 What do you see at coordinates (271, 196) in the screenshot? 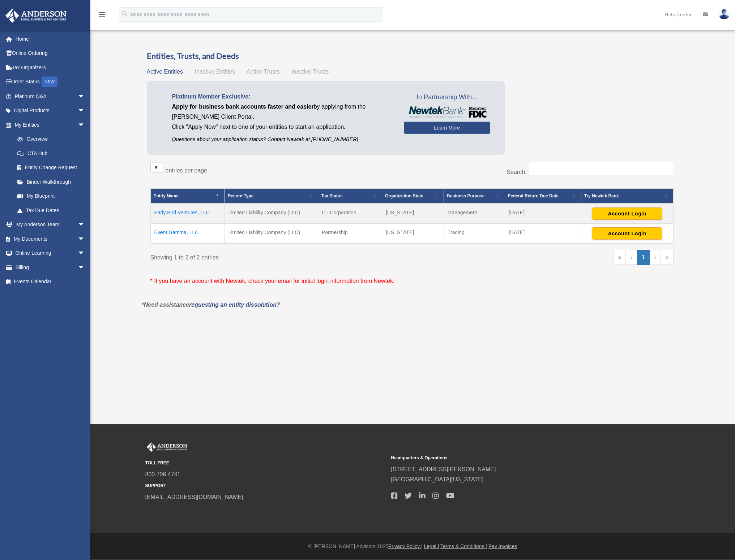
I see `th: Record Type: Activate to sort` at bounding box center [271, 196].